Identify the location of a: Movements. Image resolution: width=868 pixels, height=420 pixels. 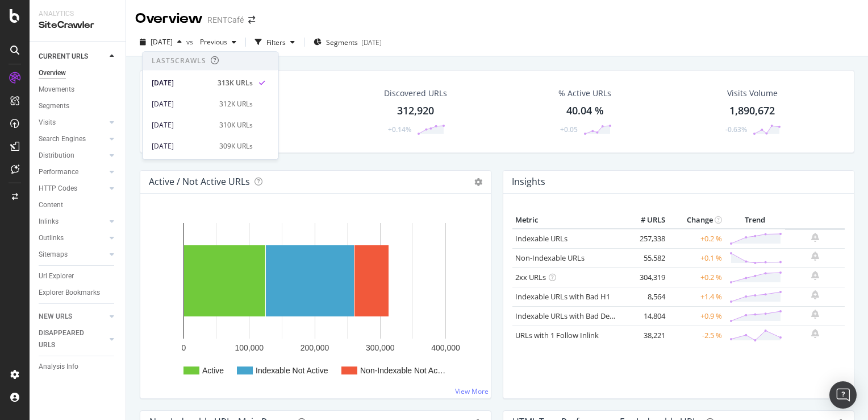
(78, 89).